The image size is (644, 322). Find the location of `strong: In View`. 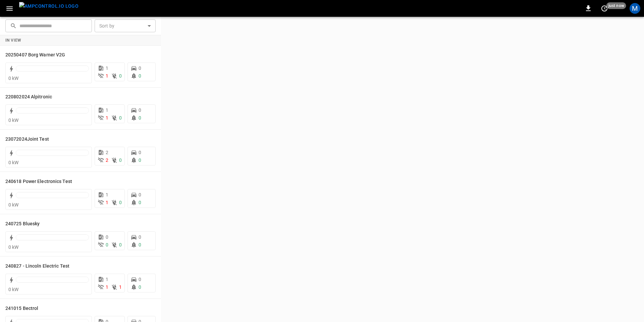

strong: In View is located at coordinates (13, 41).